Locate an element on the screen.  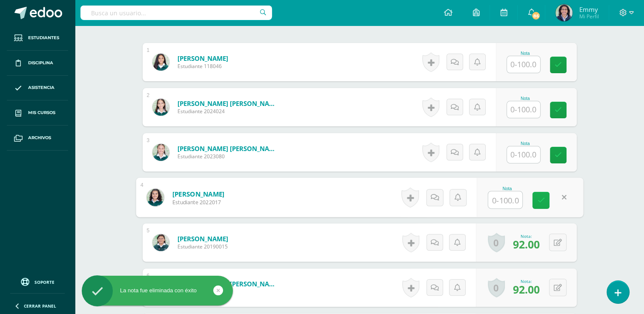
span: Estudiantes is located at coordinates (43, 38).